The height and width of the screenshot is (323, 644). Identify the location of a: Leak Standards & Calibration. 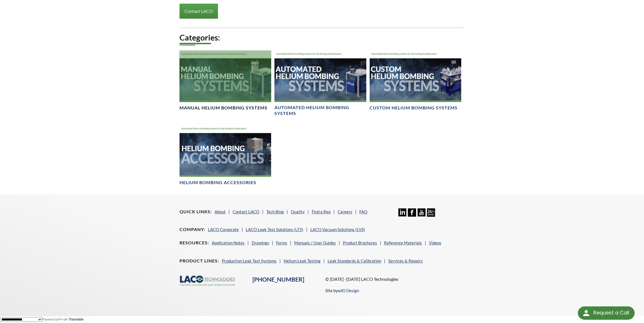
(354, 261).